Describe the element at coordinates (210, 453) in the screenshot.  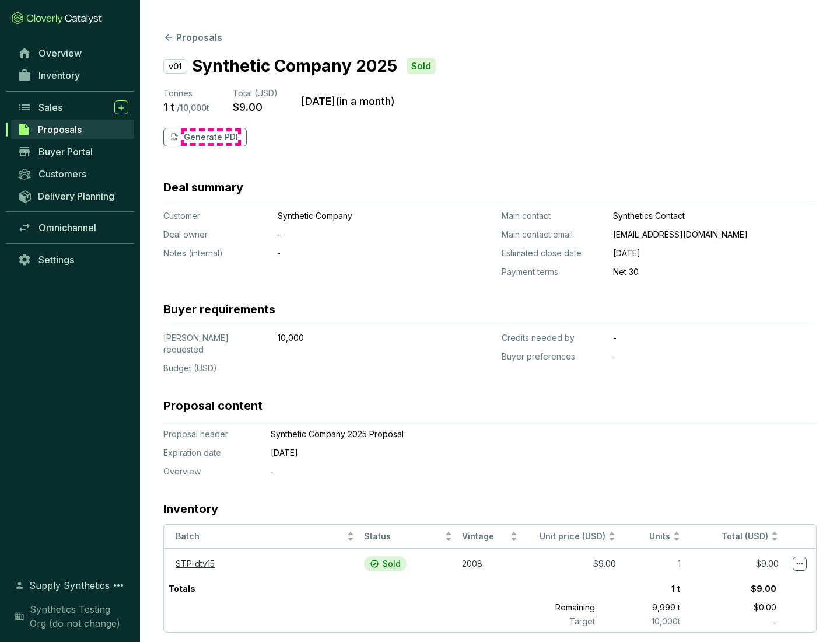
I see `p: Expiration date` at that location.